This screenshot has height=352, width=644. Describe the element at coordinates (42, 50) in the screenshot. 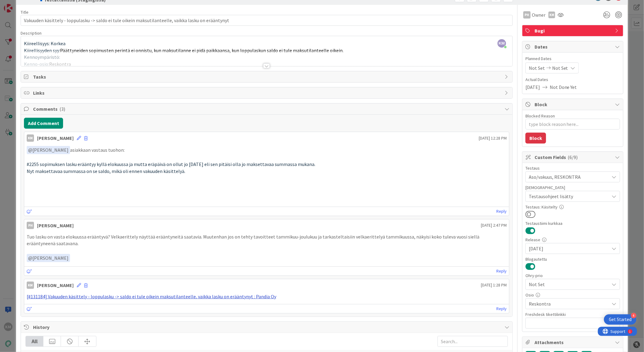

I see `span: Kiirellisyyden syy:` at that location.